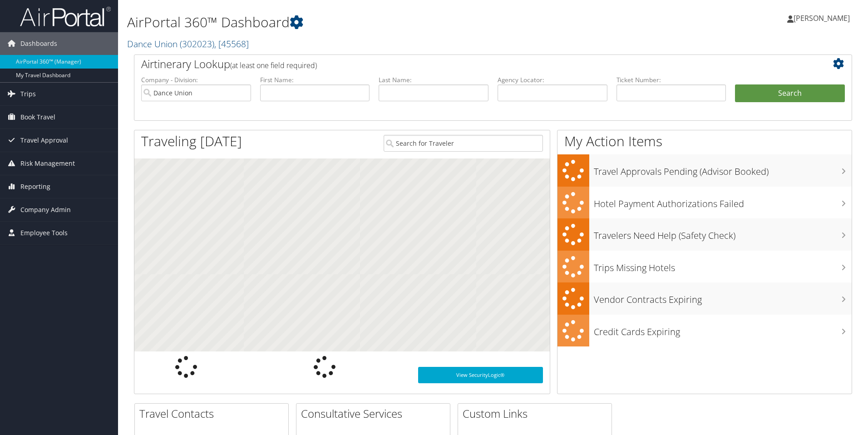 This screenshot has width=868, height=435. What do you see at coordinates (552, 80) in the screenshot?
I see `label: Agency Locator:` at bounding box center [552, 80].